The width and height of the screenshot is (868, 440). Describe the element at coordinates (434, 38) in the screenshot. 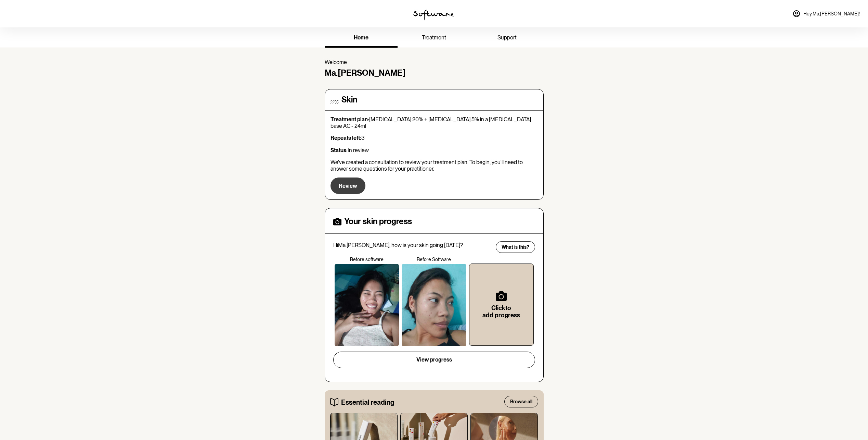

I see `span: treatment` at that location.